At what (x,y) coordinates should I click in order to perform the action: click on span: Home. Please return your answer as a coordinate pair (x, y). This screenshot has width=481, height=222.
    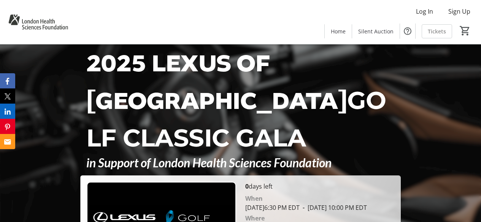
    Looking at the image, I should click on (338, 31).